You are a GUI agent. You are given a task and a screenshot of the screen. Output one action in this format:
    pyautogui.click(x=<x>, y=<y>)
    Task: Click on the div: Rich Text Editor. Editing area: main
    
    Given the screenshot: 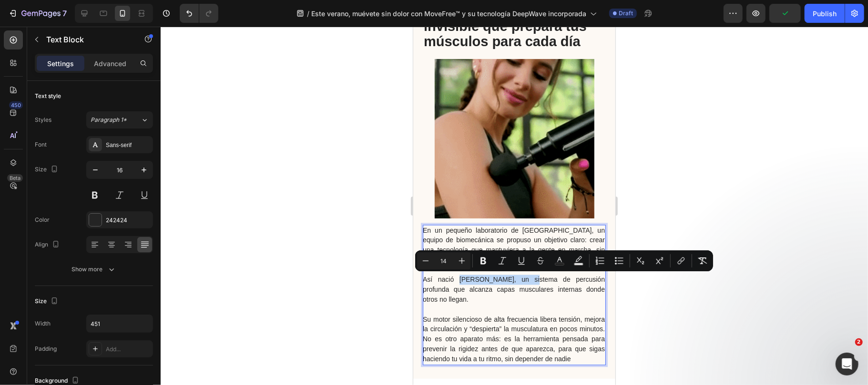 What is the action you would take?
    pyautogui.click(x=101, y=268)
    